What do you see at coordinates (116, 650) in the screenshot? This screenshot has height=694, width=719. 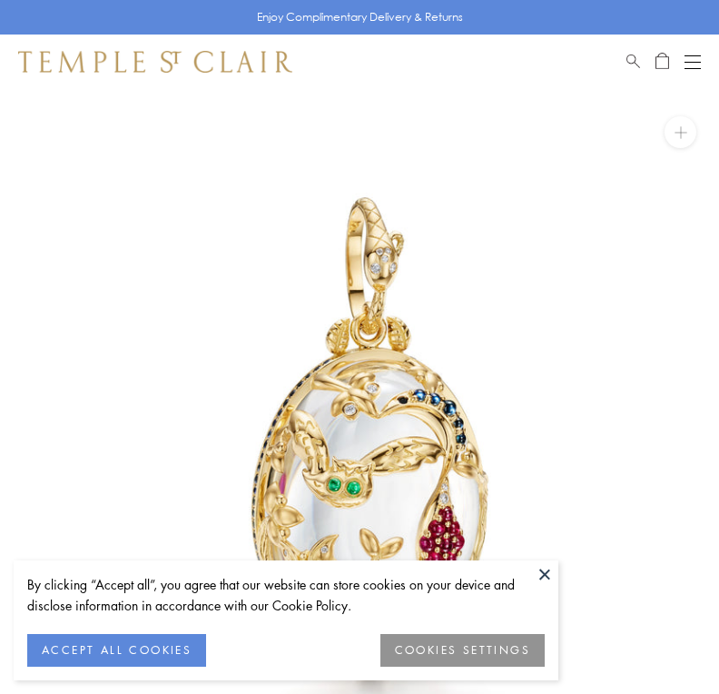 I see `button: ACCEPT ALL COOKIES` at bounding box center [116, 650].